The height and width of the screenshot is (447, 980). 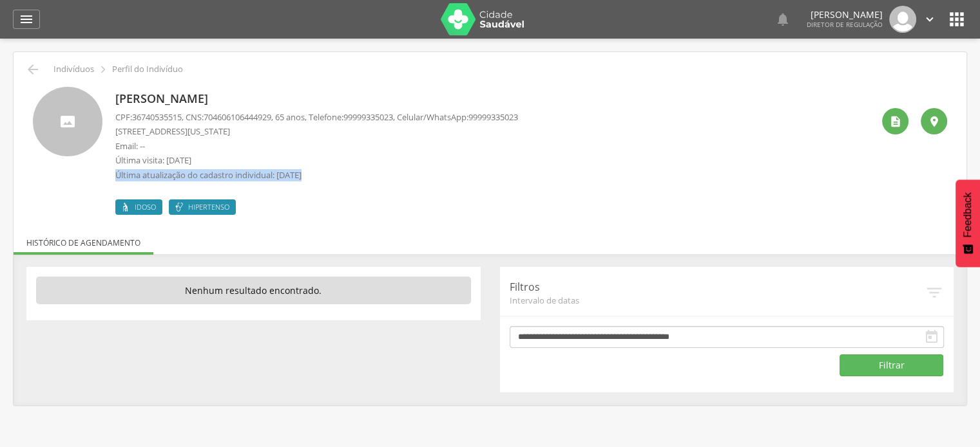 What do you see at coordinates (209, 207) in the screenshot?
I see `span: Hipertenso` at bounding box center [209, 207].